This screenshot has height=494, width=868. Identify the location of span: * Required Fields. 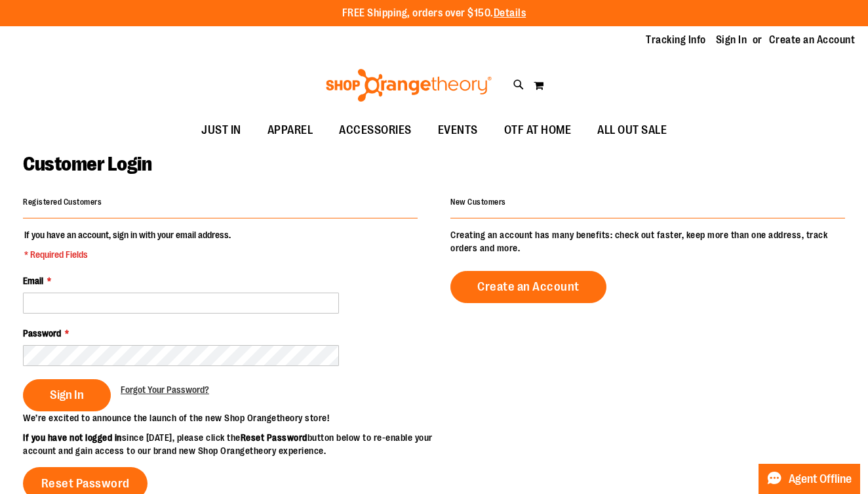
(127, 254).